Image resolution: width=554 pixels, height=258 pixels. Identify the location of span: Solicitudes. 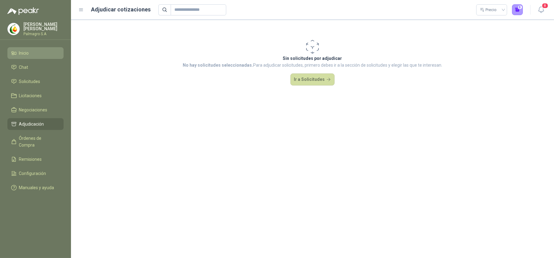
(30, 82).